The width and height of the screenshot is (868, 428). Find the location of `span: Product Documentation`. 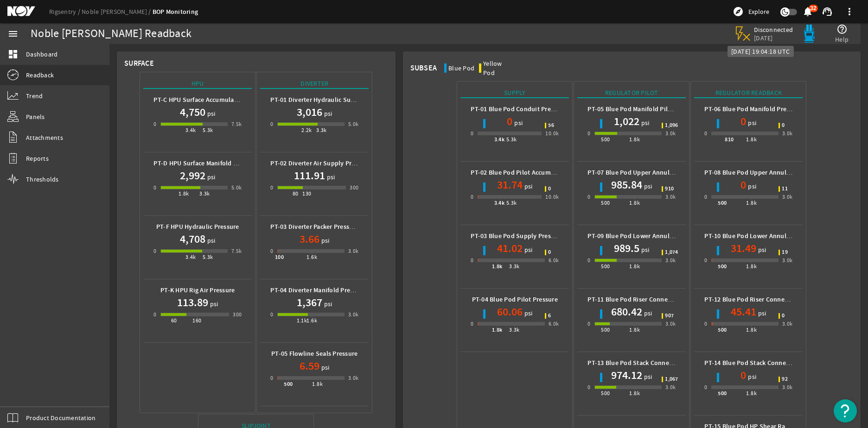

span: Product Documentation is located at coordinates (61, 418).